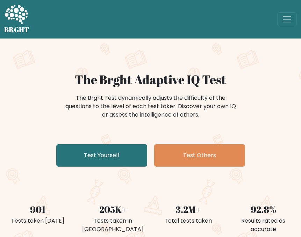 The height and width of the screenshot is (237, 301). What do you see at coordinates (287, 19) in the screenshot?
I see `button: Toggle navigation` at bounding box center [287, 19].